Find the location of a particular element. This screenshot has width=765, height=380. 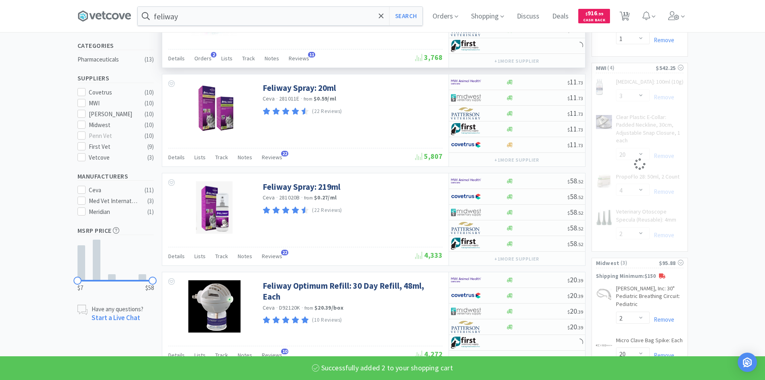

a: Feliway Spray: 219ml is located at coordinates (302, 186).